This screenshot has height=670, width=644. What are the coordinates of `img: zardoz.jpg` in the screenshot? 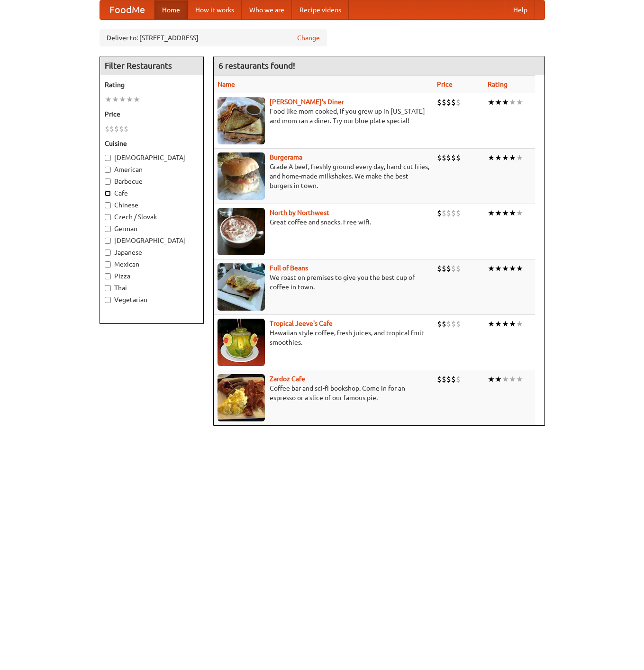 It's located at (242, 398).